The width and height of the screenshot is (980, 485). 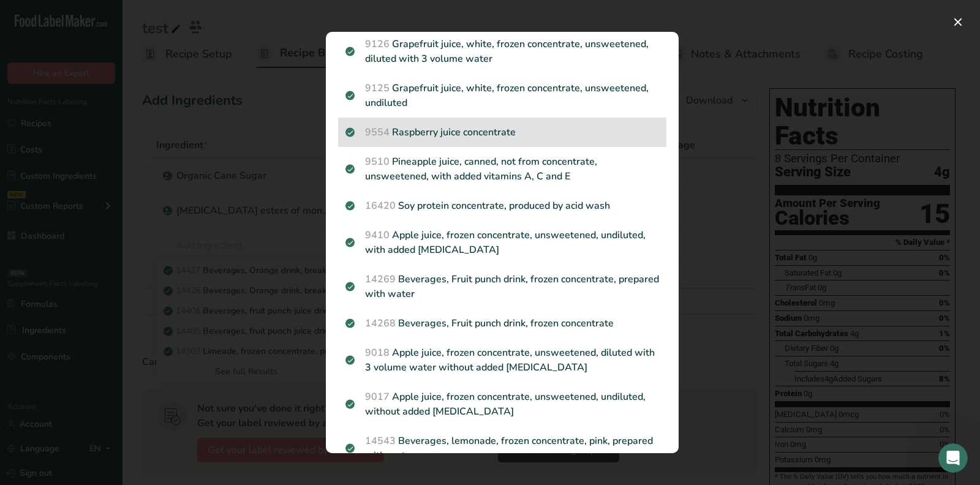 What do you see at coordinates (378, 44) in the screenshot?
I see `span: 9126` at bounding box center [378, 44].